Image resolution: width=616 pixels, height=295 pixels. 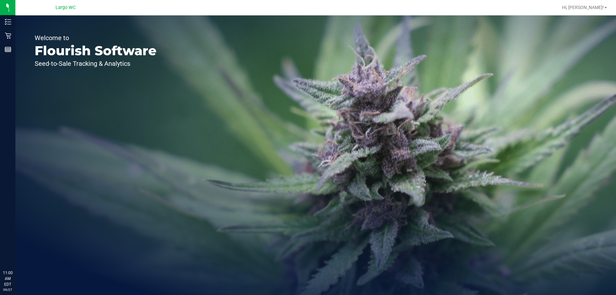 What do you see at coordinates (8, 36) in the screenshot?
I see `inline-svg: Retail` at bounding box center [8, 36].